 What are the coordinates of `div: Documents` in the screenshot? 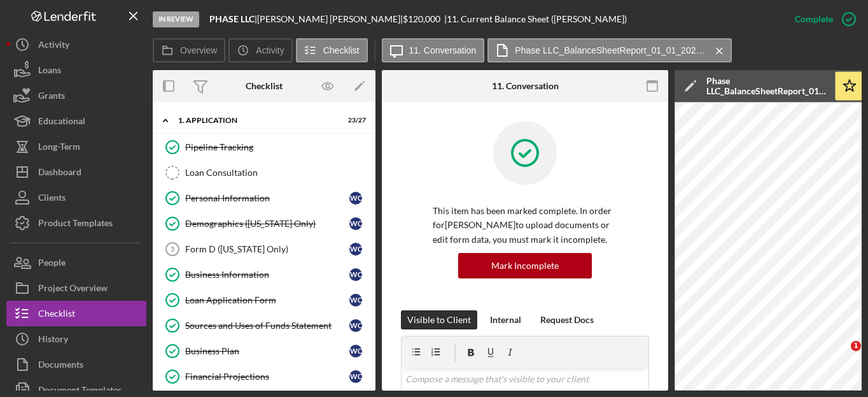 It's located at (60, 365).